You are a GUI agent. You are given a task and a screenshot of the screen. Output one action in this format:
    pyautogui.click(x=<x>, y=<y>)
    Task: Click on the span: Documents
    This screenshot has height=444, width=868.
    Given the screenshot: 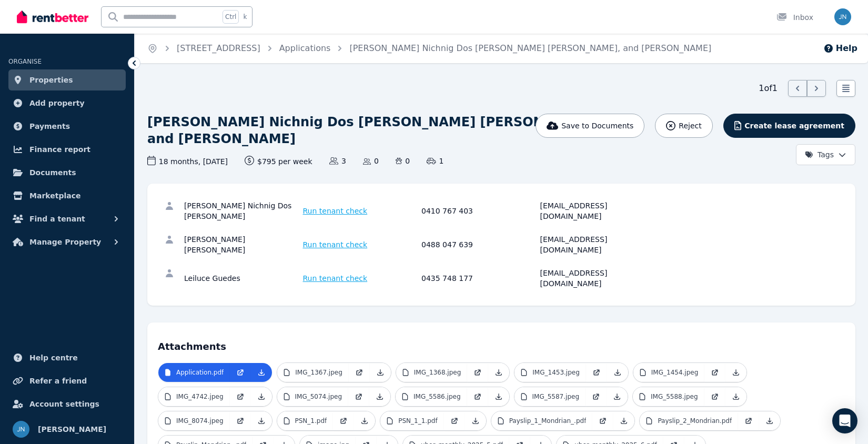 What is the action you would take?
    pyautogui.click(x=53, y=172)
    